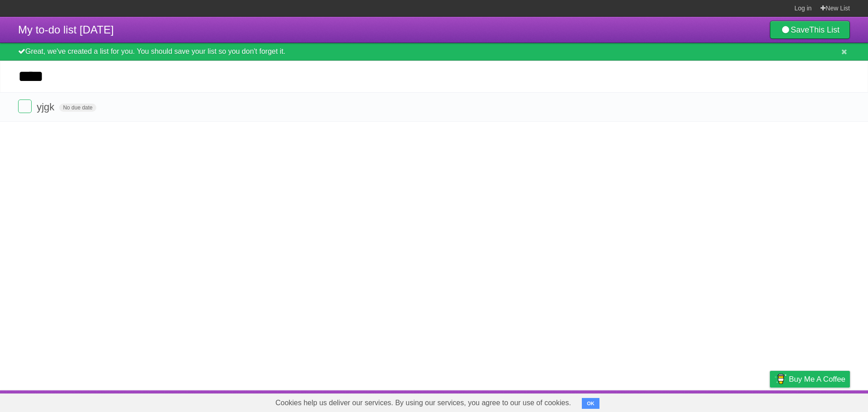  I want to click on a: Suggest a feature, so click(821, 401).